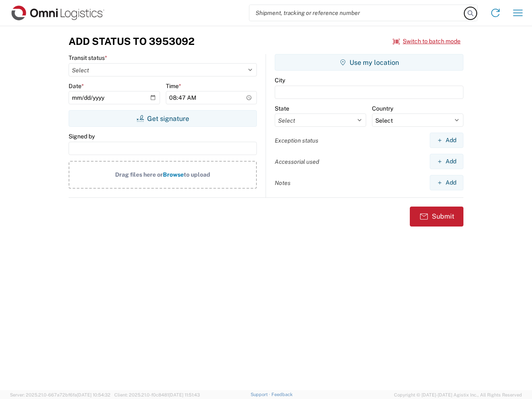 The height and width of the screenshot is (399, 532). I want to click on label: Exception status, so click(296, 141).